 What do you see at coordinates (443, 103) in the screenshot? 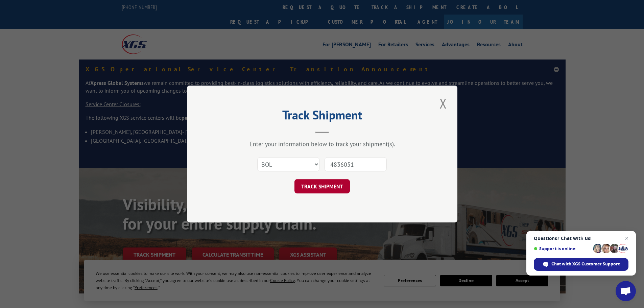
I see `button: Close modal` at bounding box center [443, 103].